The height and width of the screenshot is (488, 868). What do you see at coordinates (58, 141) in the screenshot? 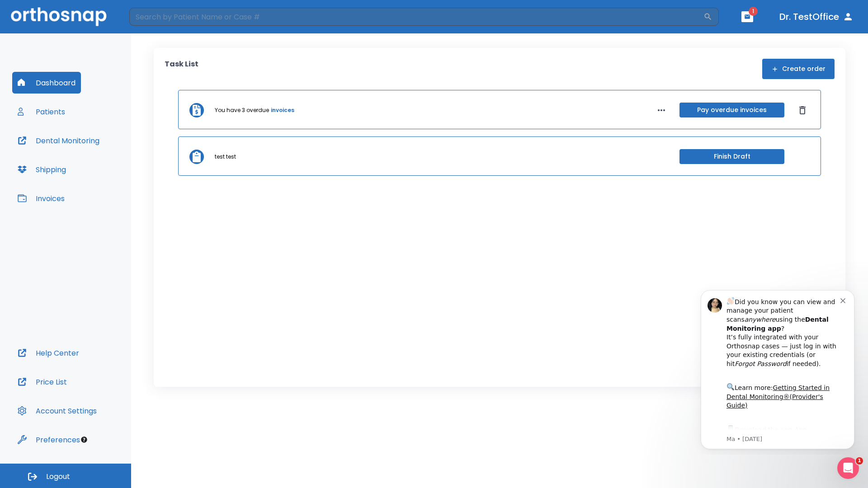
I see `a: Dental Monitoring` at bounding box center [58, 141].